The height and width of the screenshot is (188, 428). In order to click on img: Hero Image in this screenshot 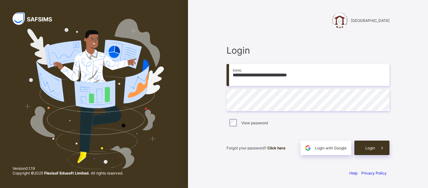, I will do `click(94, 94)`.